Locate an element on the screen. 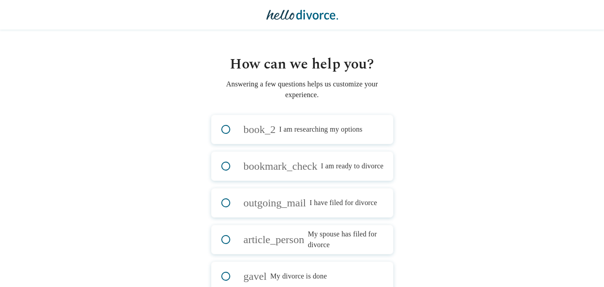  span: article_person is located at coordinates (274, 239).